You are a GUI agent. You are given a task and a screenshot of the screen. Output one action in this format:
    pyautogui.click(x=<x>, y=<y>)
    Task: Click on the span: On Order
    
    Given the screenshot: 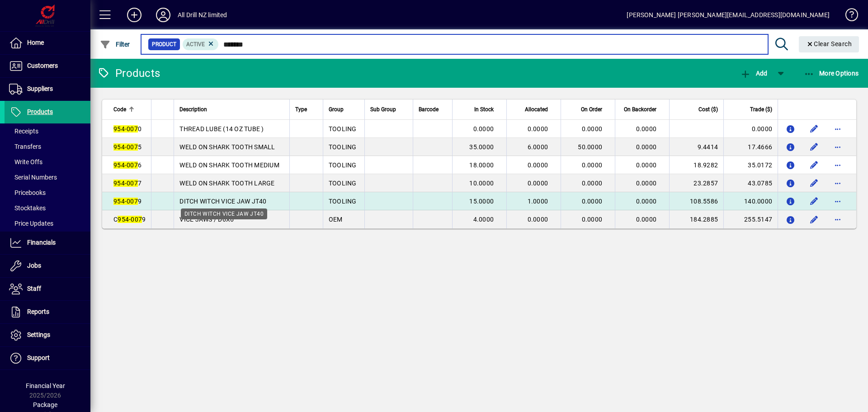 What is the action you would take?
    pyautogui.click(x=591, y=110)
    